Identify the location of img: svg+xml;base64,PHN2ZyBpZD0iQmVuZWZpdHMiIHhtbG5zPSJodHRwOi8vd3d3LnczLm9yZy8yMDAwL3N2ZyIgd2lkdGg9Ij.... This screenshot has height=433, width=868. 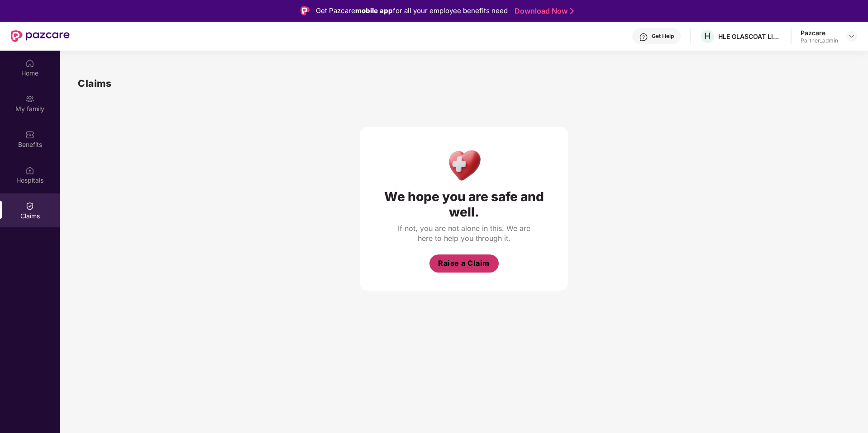
(30, 135).